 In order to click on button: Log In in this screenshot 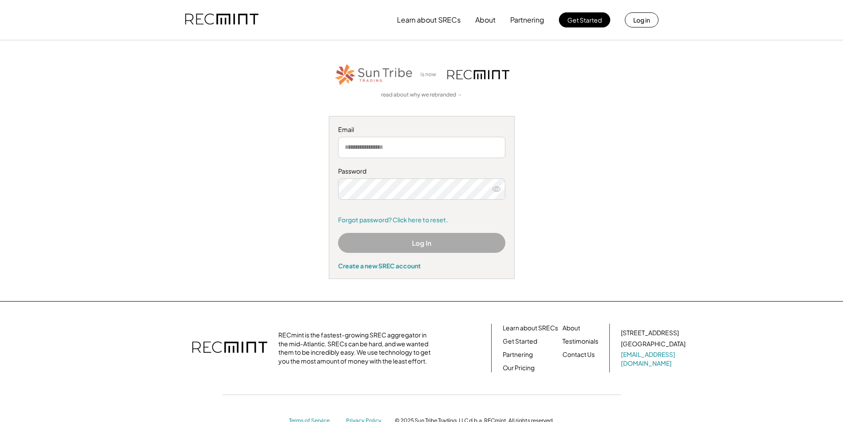, I will do `click(422, 242)`.